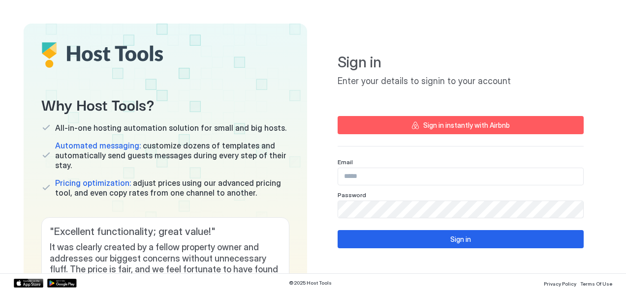 The height and width of the screenshot is (292, 626). I want to click on button: Sign in, so click(460, 239).